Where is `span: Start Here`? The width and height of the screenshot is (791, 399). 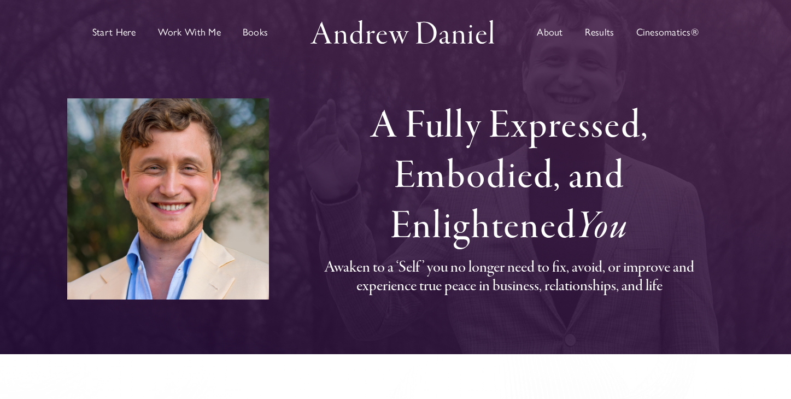
span: Start Here is located at coordinates (114, 32).